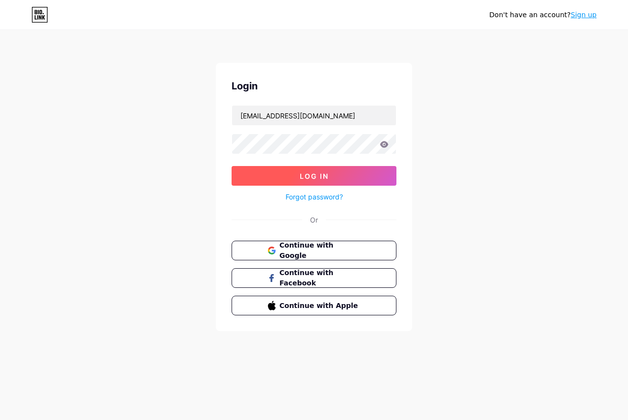  Describe the element at coordinates (584, 15) in the screenshot. I see `a: Sign up` at that location.